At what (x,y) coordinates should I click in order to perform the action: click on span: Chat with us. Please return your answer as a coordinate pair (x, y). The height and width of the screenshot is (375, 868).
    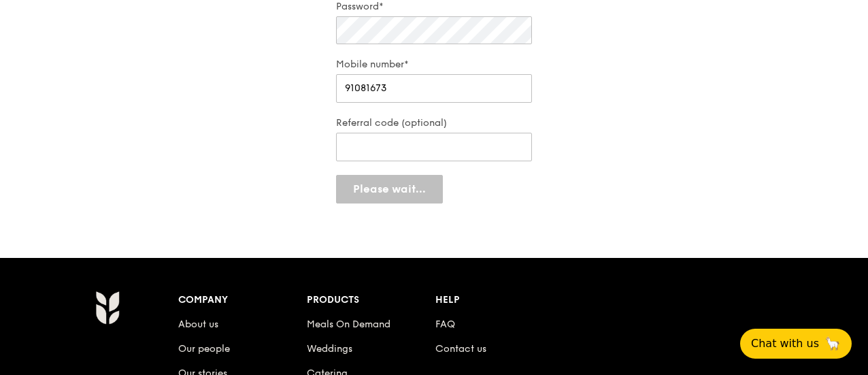
    Looking at the image, I should click on (785, 344).